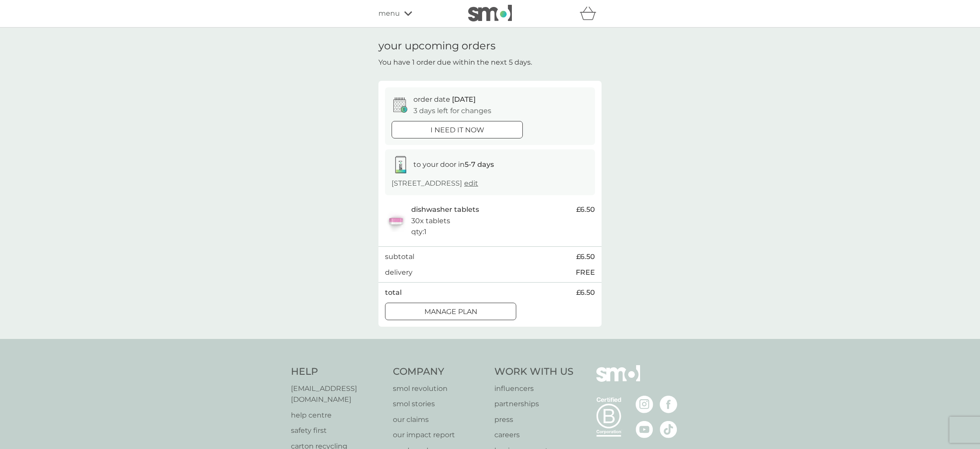 The height and width of the screenshot is (449, 980). Describe the element at coordinates (450, 312) in the screenshot. I see `p: Manage plan` at that location.